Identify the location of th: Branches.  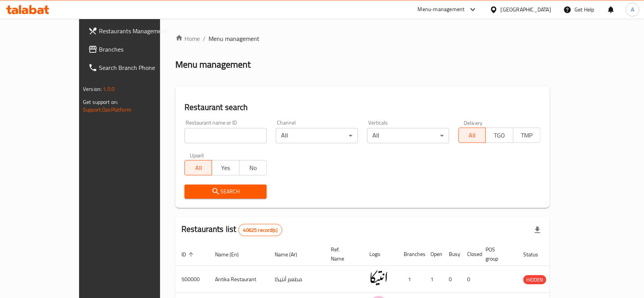
(411, 254).